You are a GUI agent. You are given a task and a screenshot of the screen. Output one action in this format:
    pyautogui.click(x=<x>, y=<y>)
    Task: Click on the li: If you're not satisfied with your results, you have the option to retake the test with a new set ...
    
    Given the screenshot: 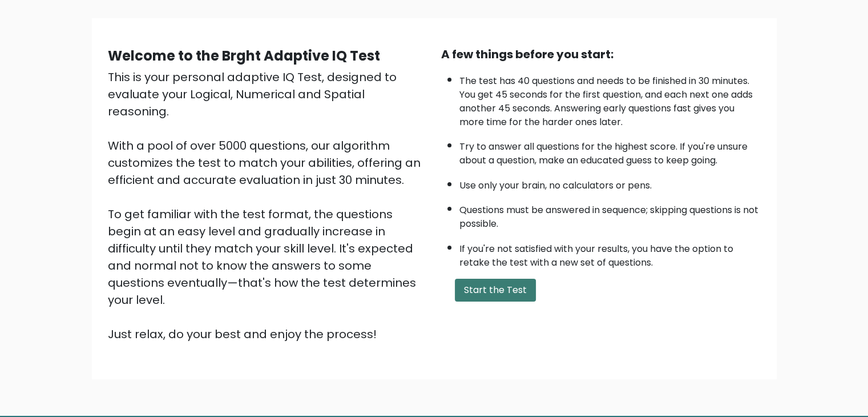 What is the action you would take?
    pyautogui.click(x=610, y=253)
    